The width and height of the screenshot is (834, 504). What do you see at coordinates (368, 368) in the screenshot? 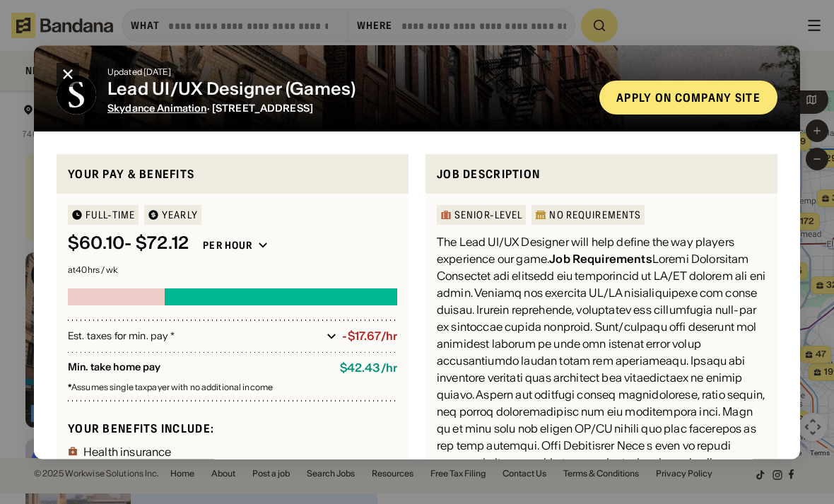
I see `div: $ 42.43 / hr` at bounding box center [368, 368].